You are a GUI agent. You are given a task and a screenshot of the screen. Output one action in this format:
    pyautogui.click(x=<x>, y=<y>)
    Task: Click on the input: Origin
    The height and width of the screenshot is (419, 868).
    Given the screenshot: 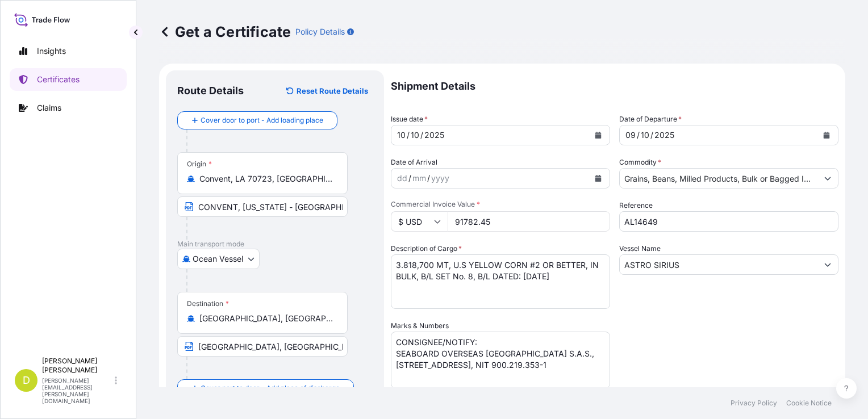 What is the action you would take?
    pyautogui.click(x=266, y=179)
    